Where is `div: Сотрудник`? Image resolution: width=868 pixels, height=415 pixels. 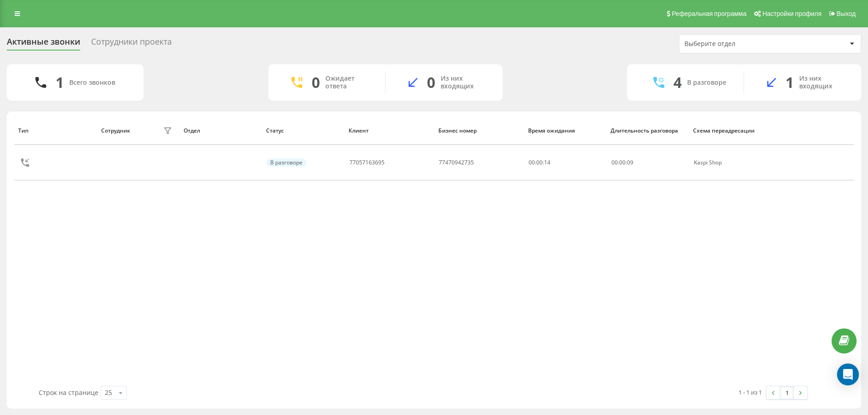
div: Сотрудник is located at coordinates (115, 130).